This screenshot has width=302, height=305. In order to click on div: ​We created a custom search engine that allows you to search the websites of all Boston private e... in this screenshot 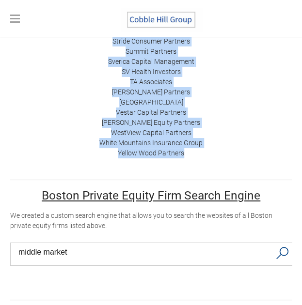, I will do `click(151, 221)`.